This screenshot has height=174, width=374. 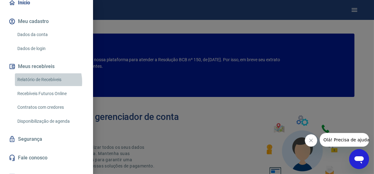 What do you see at coordinates (47, 139) in the screenshot?
I see `a: Segurança` at bounding box center [47, 139].